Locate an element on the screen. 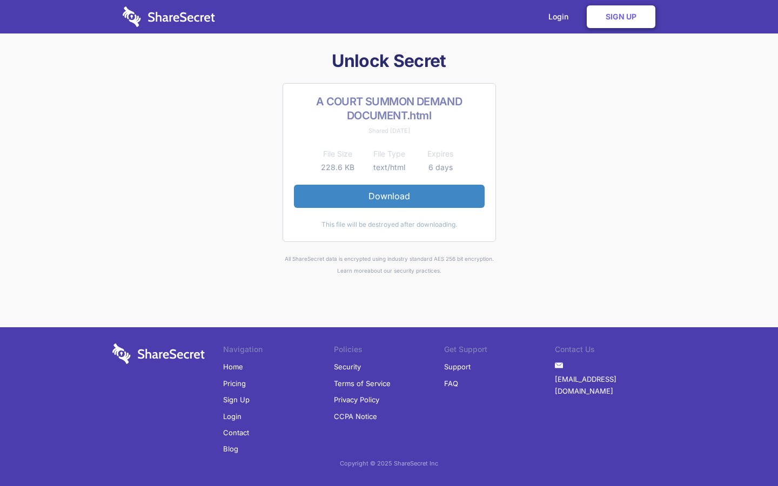  li: Policies is located at coordinates (389, 351).